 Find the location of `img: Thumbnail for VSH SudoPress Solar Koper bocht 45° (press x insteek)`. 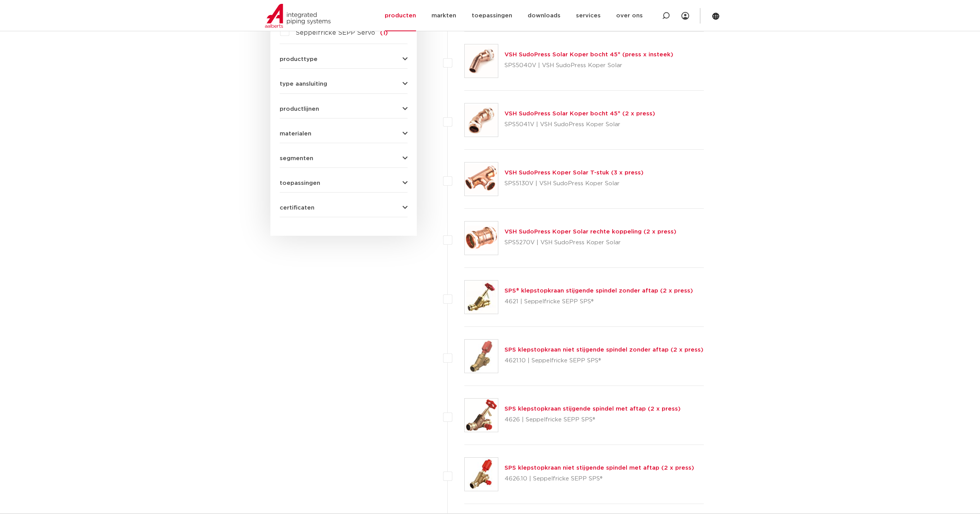

img: Thumbnail for VSH SudoPress Solar Koper bocht 45° (press x insteek) is located at coordinates (481, 61).